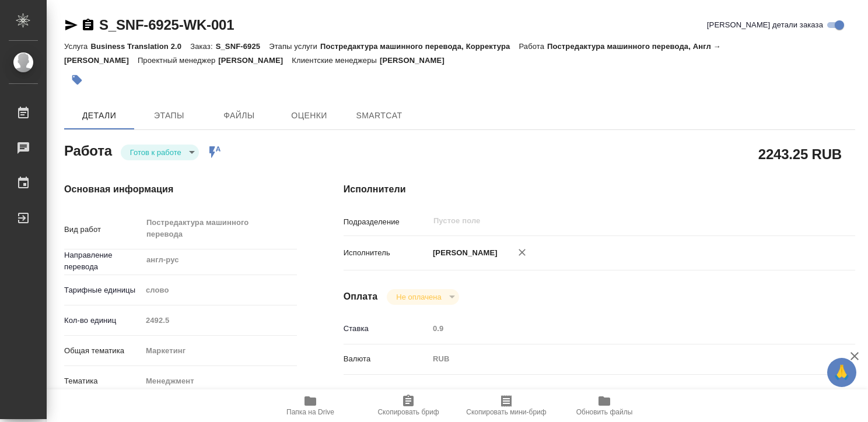 The height and width of the screenshot is (422, 868). What do you see at coordinates (408, 406) in the screenshot?
I see `button: Скопировать бриф` at bounding box center [408, 406].